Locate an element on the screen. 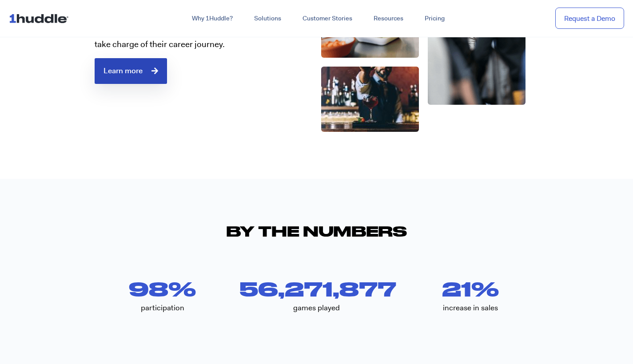 The width and height of the screenshot is (633, 364). span: 56,271,877 is located at coordinates (317, 288).